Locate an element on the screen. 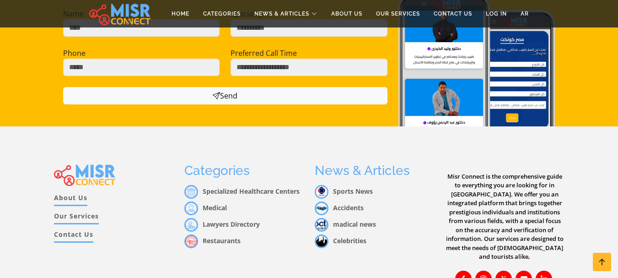  a: AR is located at coordinates (525, 14).